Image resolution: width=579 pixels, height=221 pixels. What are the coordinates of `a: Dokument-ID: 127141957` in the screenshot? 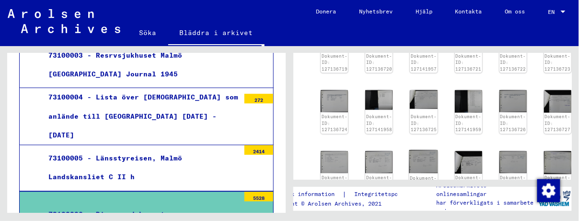 It's located at (424, 62).